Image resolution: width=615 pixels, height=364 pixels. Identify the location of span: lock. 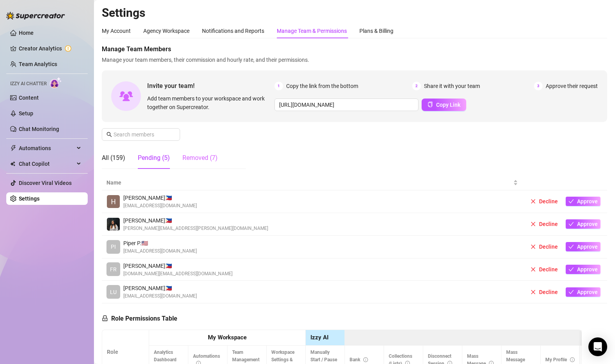
(105, 319).